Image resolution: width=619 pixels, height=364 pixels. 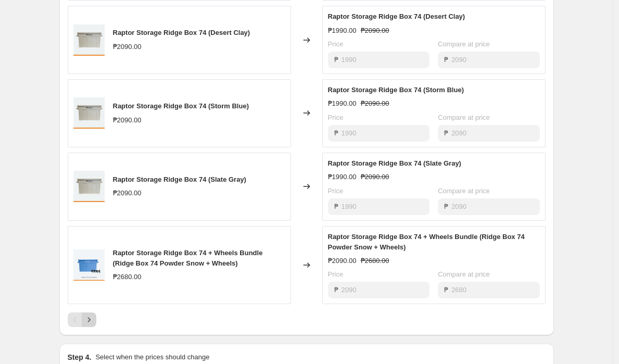 I want to click on strike: ₱2680.00, so click(x=375, y=261).